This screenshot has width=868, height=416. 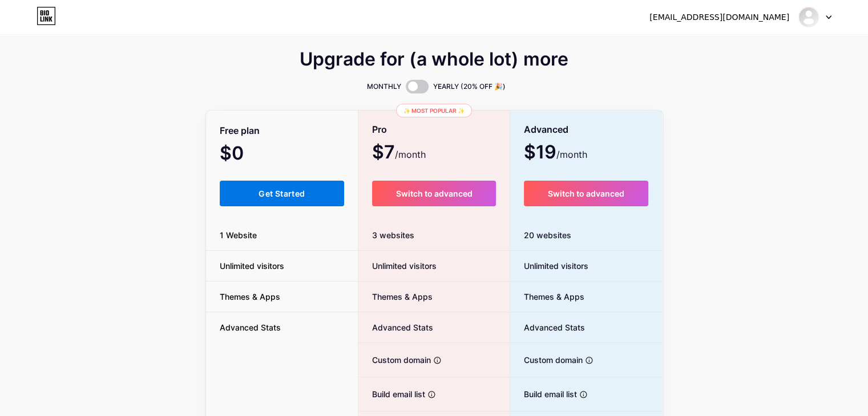 I want to click on button: Get Started, so click(x=282, y=193).